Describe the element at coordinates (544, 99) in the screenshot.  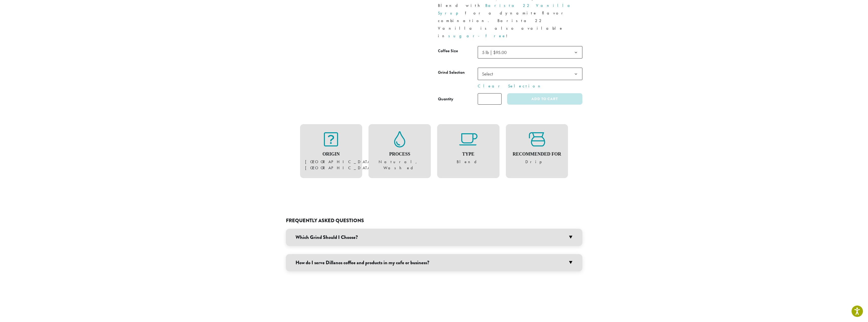
I see `button: Add to cart` at that location.